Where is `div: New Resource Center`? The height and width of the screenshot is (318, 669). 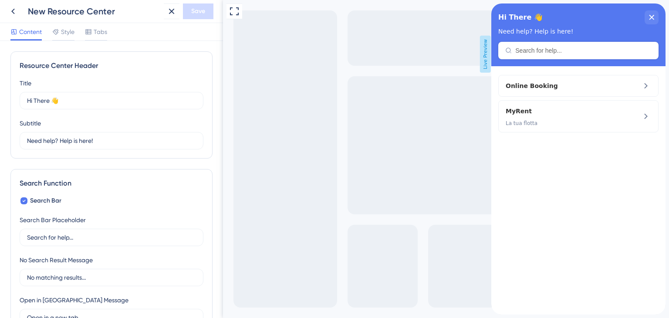 div: New Resource Center is located at coordinates (94, 11).